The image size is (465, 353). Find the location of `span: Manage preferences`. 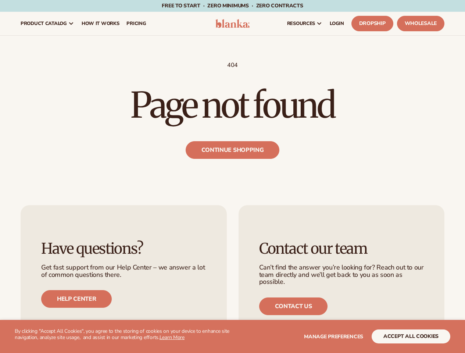

span: Manage preferences is located at coordinates (333, 336).